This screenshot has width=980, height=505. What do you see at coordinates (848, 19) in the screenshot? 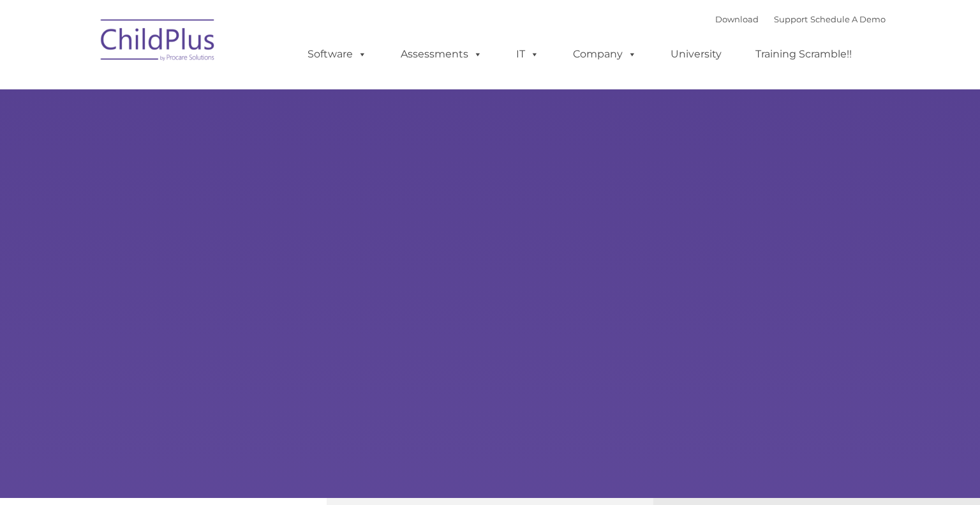
I see `a: Schedule A Demo` at bounding box center [848, 19].